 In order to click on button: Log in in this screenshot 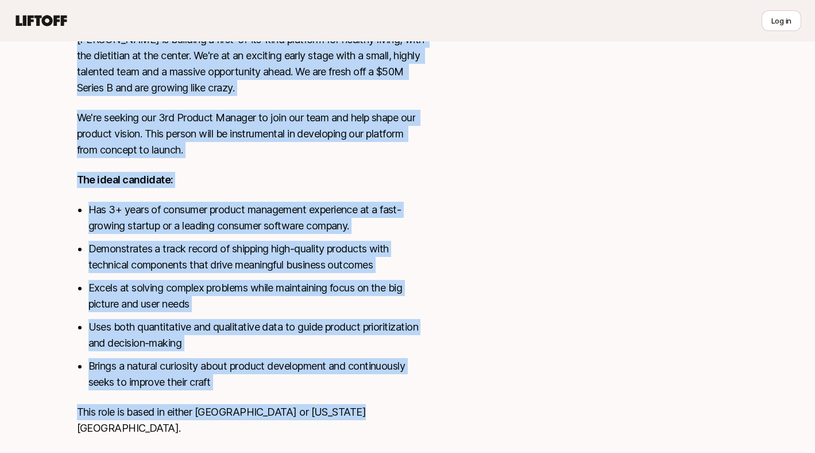, I will do `click(781, 21)`.